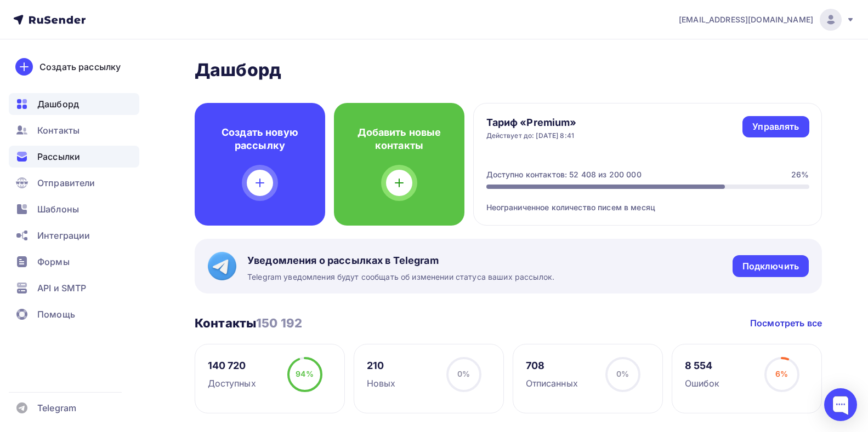 This screenshot has width=868, height=432. I want to click on div: Ошибок, so click(703, 383).